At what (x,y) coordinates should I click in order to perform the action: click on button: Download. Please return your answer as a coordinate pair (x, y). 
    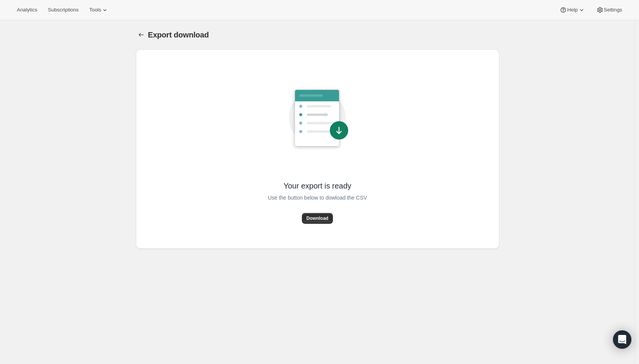
    Looking at the image, I should click on (317, 218).